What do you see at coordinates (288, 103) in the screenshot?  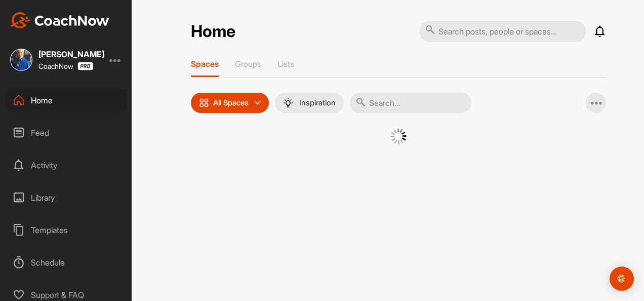 I see `img: menuIcon` at bounding box center [288, 103].